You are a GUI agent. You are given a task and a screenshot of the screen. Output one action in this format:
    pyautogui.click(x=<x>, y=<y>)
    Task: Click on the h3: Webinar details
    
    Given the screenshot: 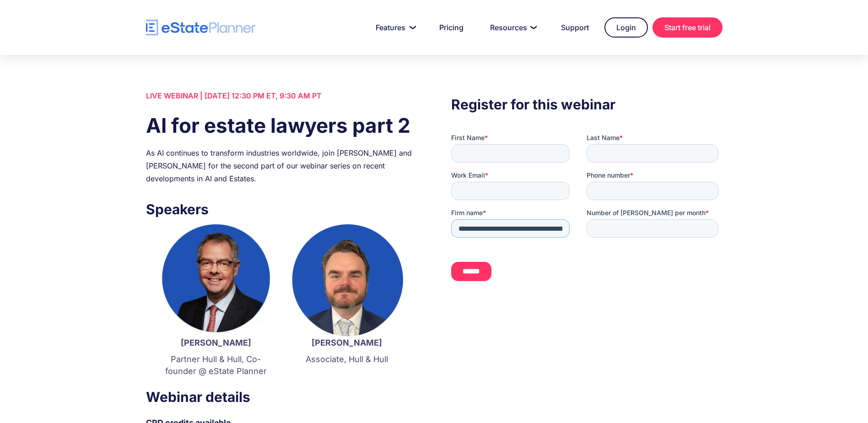 What is the action you would take?
    pyautogui.click(x=281, y=397)
    